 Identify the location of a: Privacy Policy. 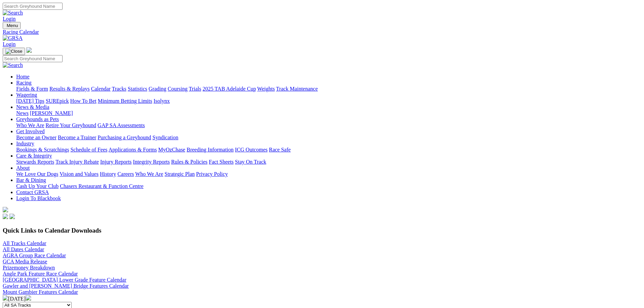
(212, 173).